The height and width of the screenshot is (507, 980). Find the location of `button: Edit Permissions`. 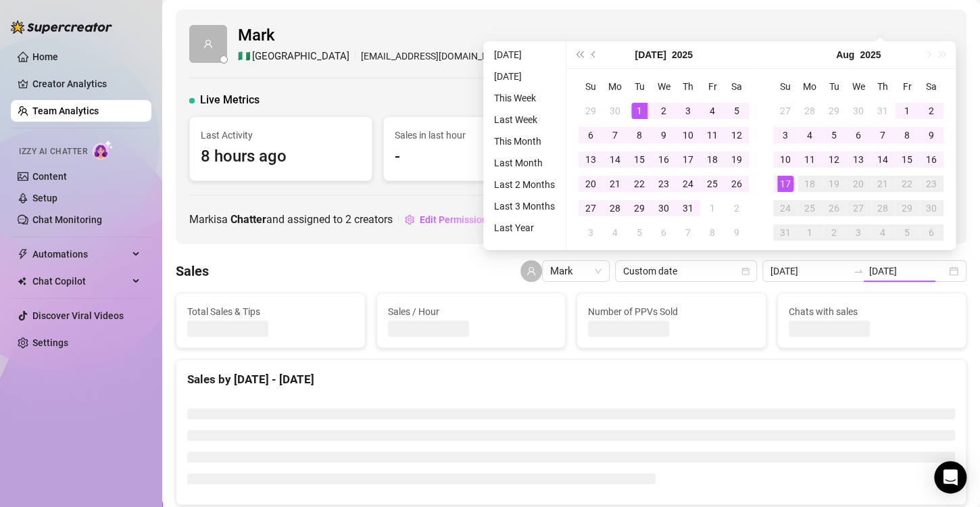

button: Edit Permissions is located at coordinates (448, 220).